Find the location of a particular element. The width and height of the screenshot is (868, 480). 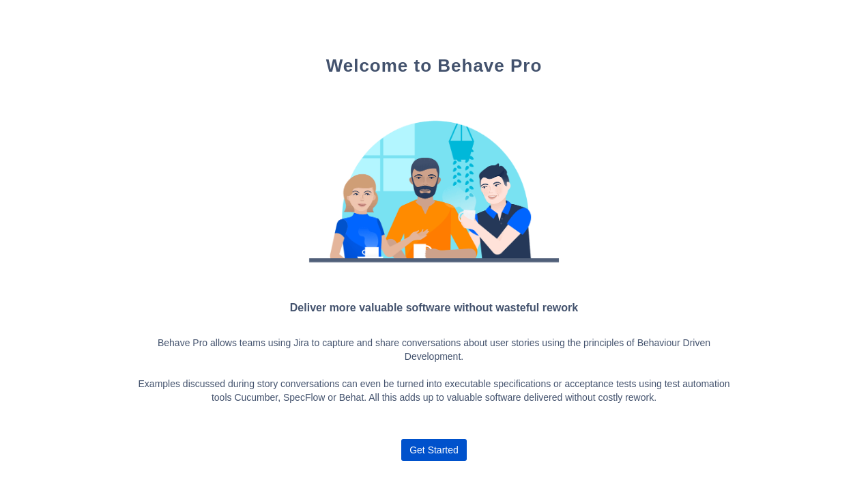

span: Get Started is located at coordinates (434, 450).